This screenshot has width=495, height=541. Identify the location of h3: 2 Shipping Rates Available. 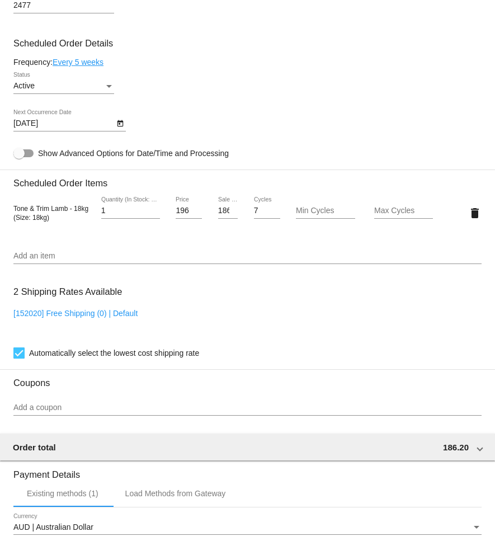
(68, 292).